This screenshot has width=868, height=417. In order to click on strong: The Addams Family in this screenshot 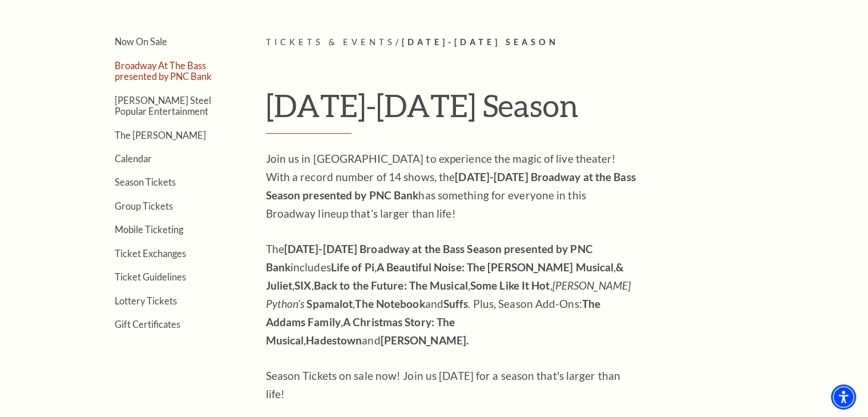, I will do `click(434, 312)`.